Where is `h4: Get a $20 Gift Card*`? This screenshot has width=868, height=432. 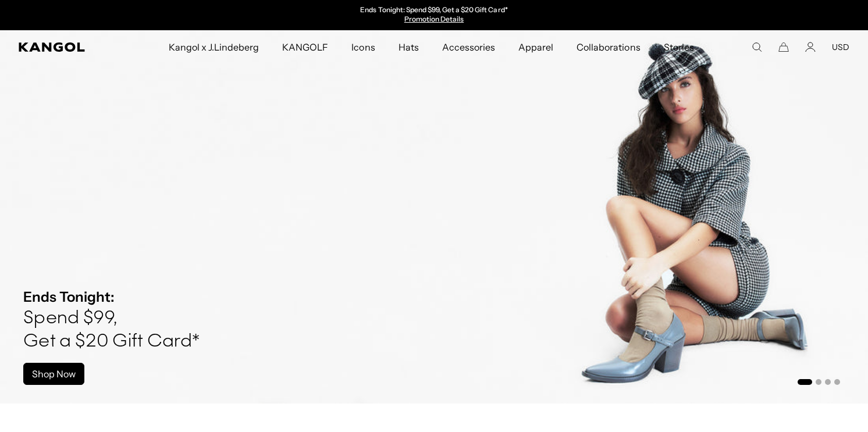
h4: Get a $20 Gift Card* is located at coordinates (111, 342).